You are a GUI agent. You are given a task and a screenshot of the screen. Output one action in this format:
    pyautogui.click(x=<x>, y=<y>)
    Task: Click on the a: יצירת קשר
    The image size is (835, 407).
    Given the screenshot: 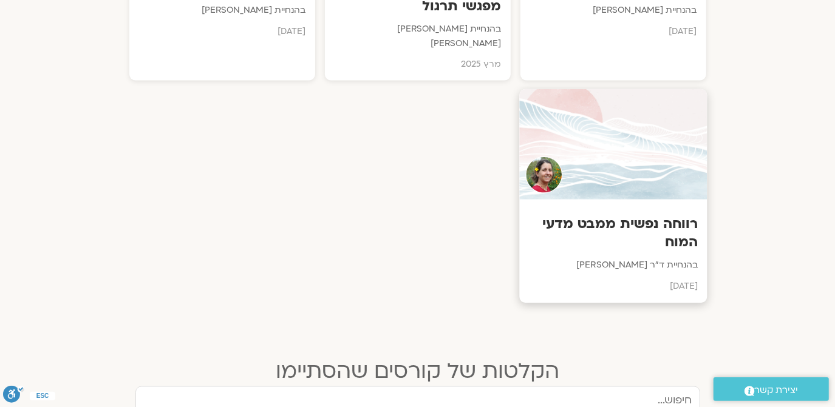 What is the action you would take?
    pyautogui.click(x=771, y=389)
    